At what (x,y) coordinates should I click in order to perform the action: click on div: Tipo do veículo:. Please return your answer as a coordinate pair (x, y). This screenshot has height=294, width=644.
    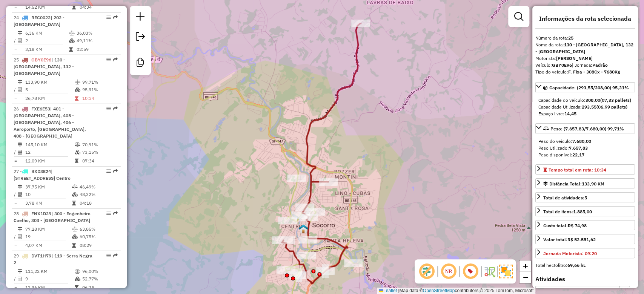
    Looking at the image, I should click on (585, 72).